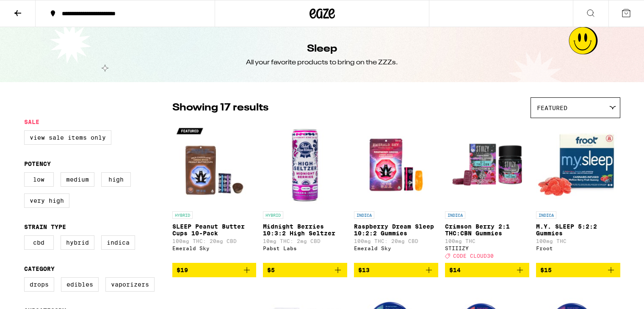 This screenshot has height=309, width=644. What do you see at coordinates (32, 122) in the screenshot?
I see `legend: Sale` at bounding box center [32, 122].